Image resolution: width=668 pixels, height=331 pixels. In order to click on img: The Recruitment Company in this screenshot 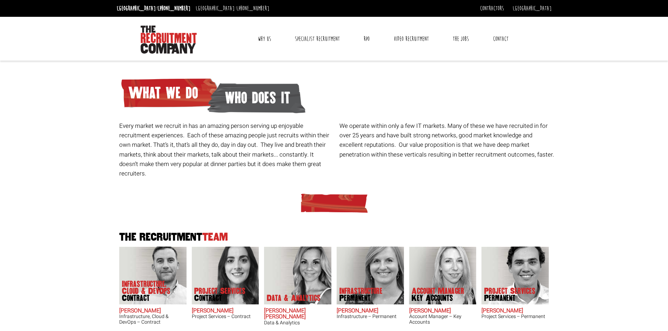, I will do `click(169, 40)`.